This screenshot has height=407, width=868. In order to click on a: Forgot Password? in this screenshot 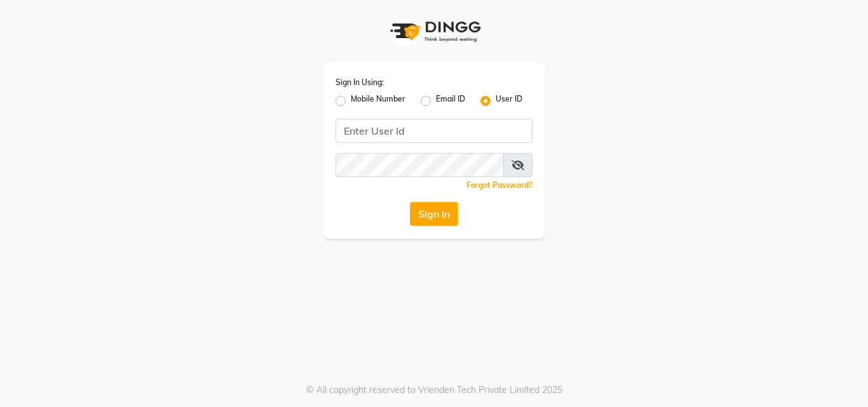, I will do `click(500, 185)`.